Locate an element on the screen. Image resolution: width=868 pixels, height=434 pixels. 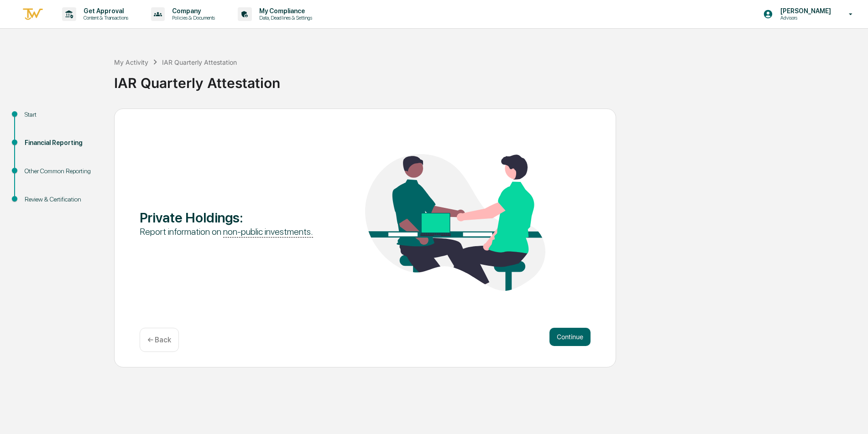
p: Get Approval is located at coordinates (104, 11).